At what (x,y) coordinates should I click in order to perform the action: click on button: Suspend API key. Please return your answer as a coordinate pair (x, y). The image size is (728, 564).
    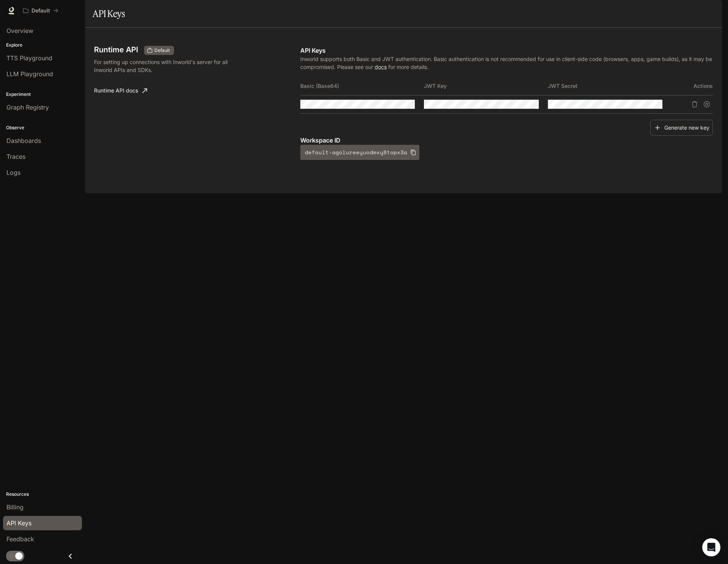
    Looking at the image, I should click on (707, 104).